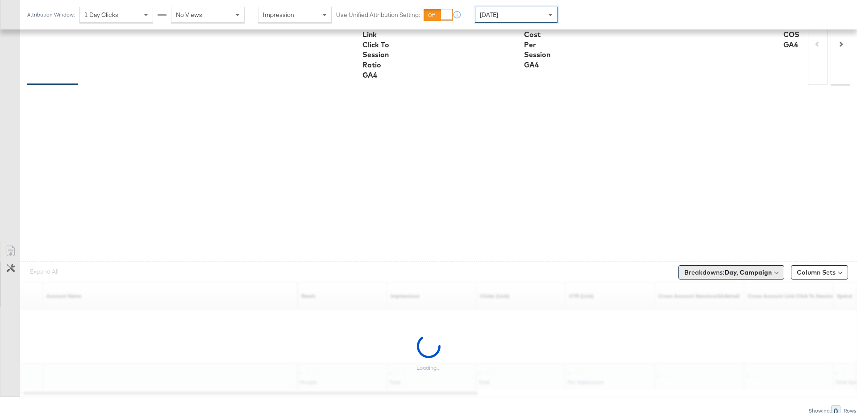 The image size is (857, 413). What do you see at coordinates (376, 45) in the screenshot?
I see `div: Cross Account Link Click To Session Ratio GA4` at bounding box center [376, 45].